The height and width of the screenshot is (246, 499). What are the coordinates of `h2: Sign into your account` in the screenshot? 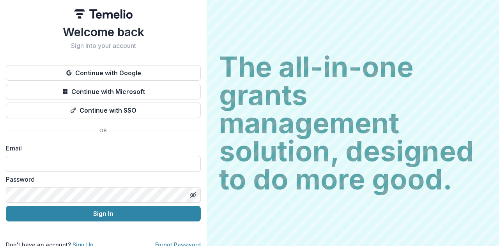 It's located at (103, 46).